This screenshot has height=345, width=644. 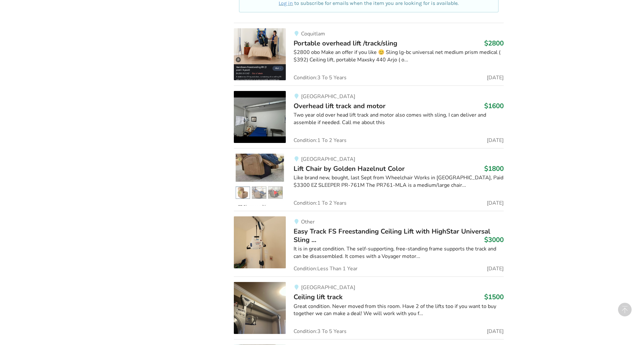 What do you see at coordinates (260, 117) in the screenshot?
I see `img: transfer aids-overhead lift track and motor` at bounding box center [260, 117].